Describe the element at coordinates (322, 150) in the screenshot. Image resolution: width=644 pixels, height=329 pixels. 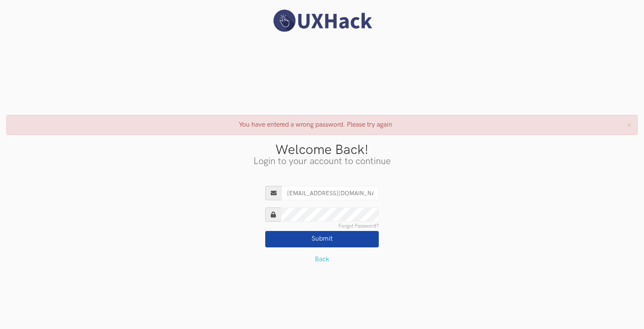
I see `h3: Welcome Back!` at that location.